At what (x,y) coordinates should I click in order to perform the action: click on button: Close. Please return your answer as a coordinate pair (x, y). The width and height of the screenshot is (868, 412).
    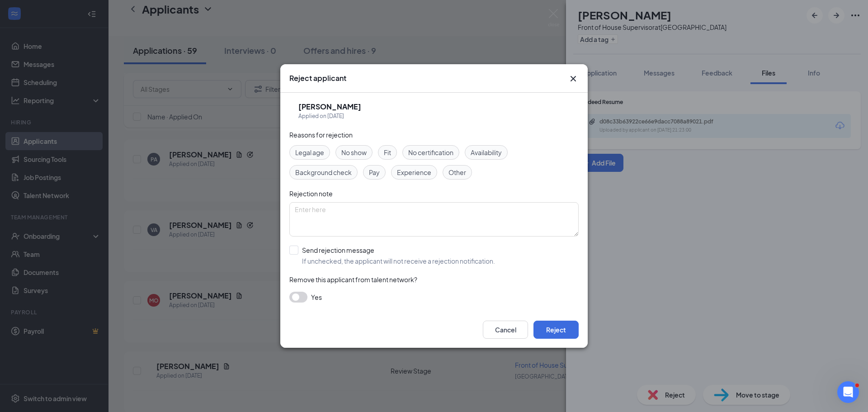
    Looking at the image, I should click on (573, 79).